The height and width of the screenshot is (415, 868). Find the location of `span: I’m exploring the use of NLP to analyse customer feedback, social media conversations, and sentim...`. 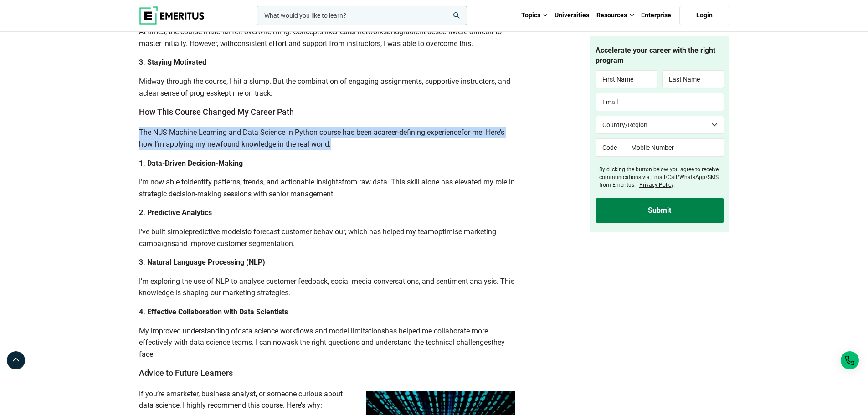

span: I’m exploring the use of NLP to analyse customer feedback, social media conversations, and sentim... is located at coordinates (327, 287).